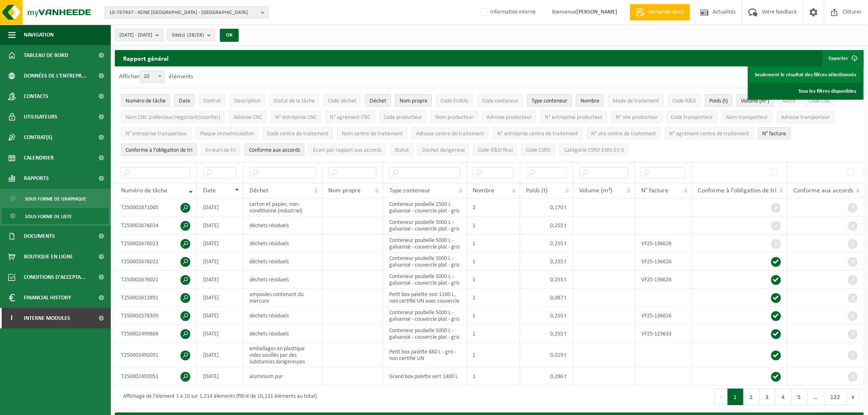 This screenshot has width=868, height=415. What do you see at coordinates (40, 236) in the screenshot?
I see `span: Documents` at bounding box center [40, 236].